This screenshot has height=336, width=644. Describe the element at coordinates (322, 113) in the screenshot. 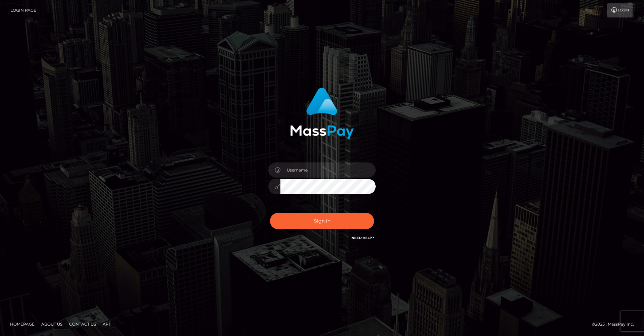

I see `img: MassPay Login` at that location.